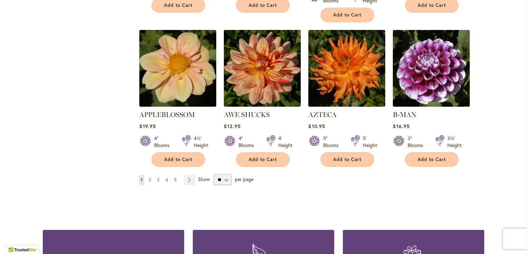 Image resolution: width=527 pixels, height=254 pixels. I want to click on div: 3" Blooms, so click(417, 142).